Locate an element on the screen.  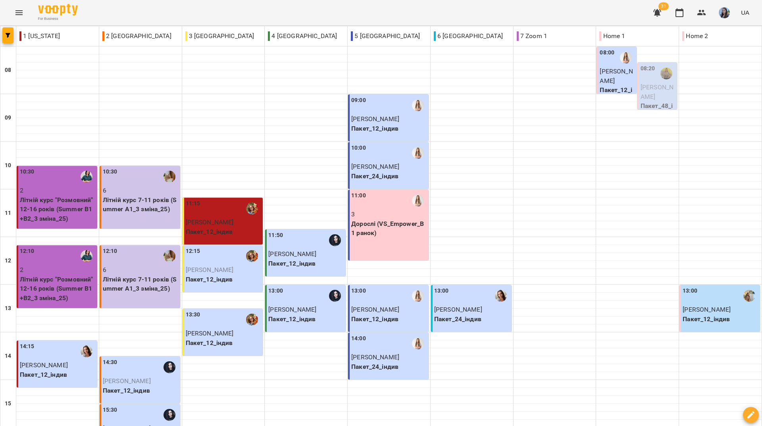
img: Шевчук Аліна Олегівна is located at coordinates (750, 296).